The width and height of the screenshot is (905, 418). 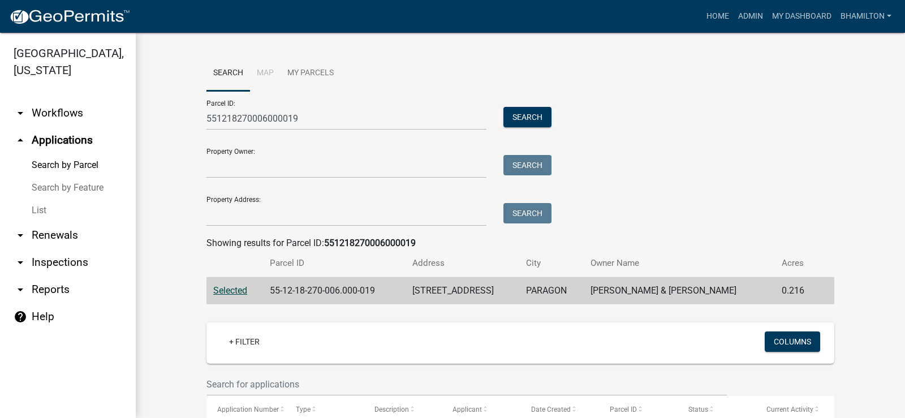 What do you see at coordinates (334, 263) in the screenshot?
I see `th: Parcel ID` at bounding box center [334, 263].